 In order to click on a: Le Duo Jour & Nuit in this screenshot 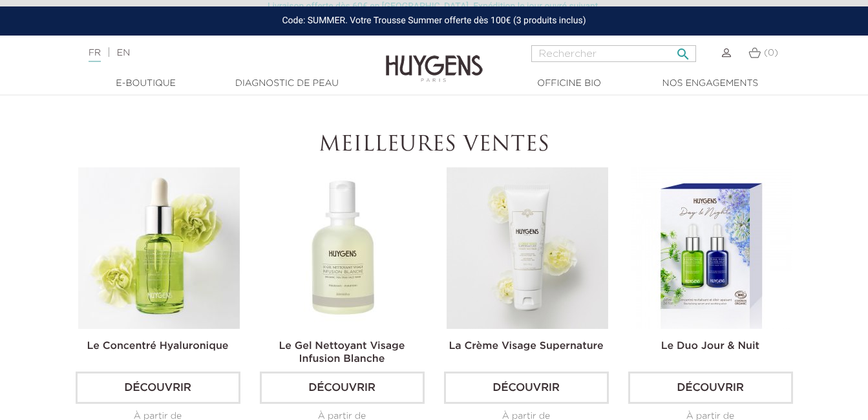, I will do `click(710, 347)`.